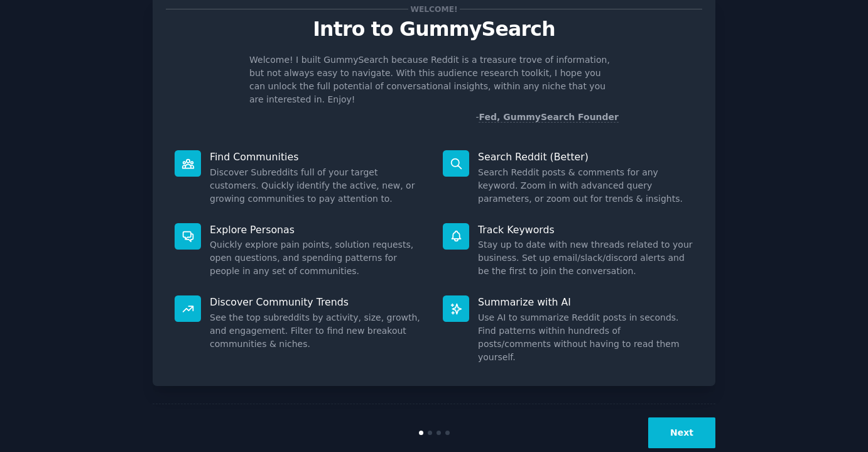 Image resolution: width=868 pixels, height=452 pixels. What do you see at coordinates (317, 258) in the screenshot?
I see `dd: Quickly explore pain points, solution requests, open questions, and spending patterns for people ...` at bounding box center [317, 258].